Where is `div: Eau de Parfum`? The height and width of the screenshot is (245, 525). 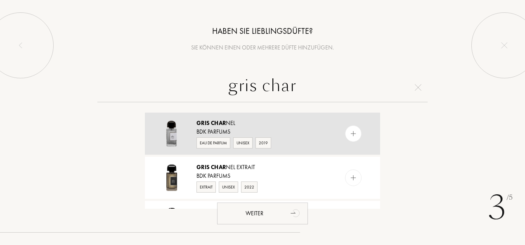 div: Eau de Parfum is located at coordinates (213, 143).